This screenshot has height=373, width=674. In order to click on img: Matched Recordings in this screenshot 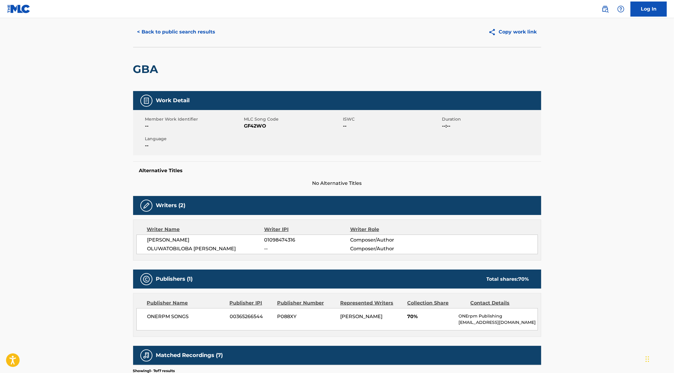, I will do `click(146, 356)`.